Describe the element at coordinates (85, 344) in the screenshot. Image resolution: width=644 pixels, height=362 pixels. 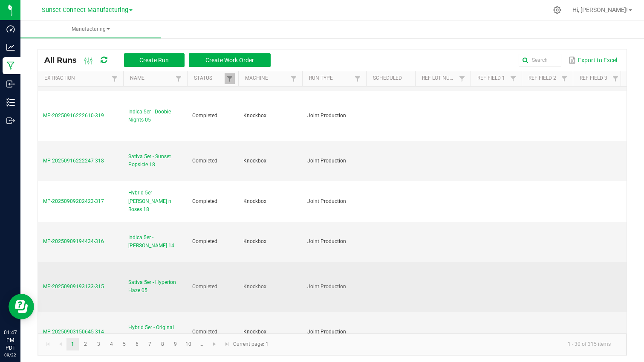
I see `a: Page 2` at that location.